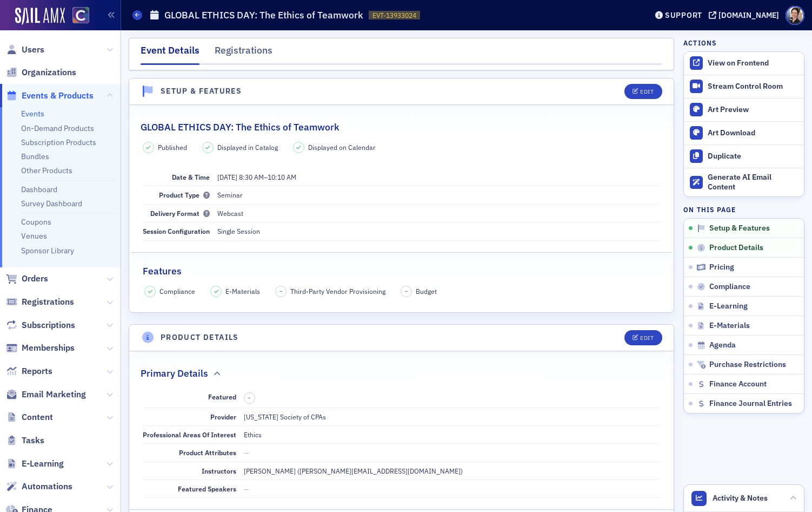 The image size is (812, 512). Describe the element at coordinates (49, 96) in the screenshot. I see `a: Events & Products` at that location.